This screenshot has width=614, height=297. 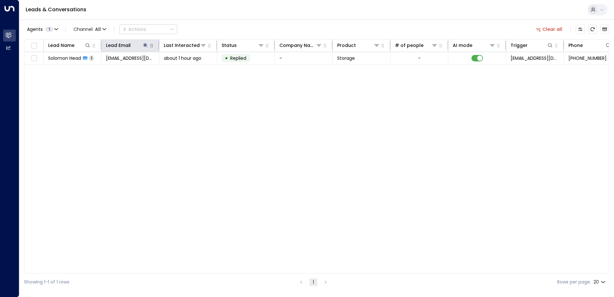 I want to click on div: Actions, so click(x=134, y=29).